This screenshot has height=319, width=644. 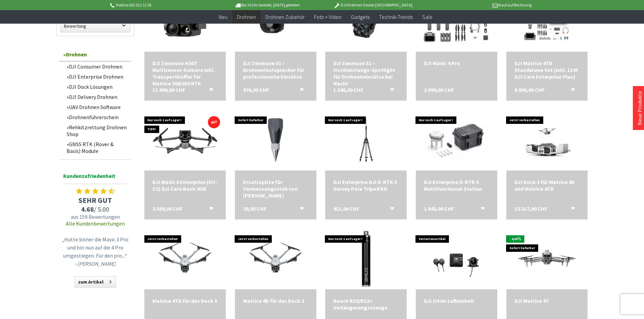 I want to click on span: 11.990,00 CHF, so click(x=169, y=90).